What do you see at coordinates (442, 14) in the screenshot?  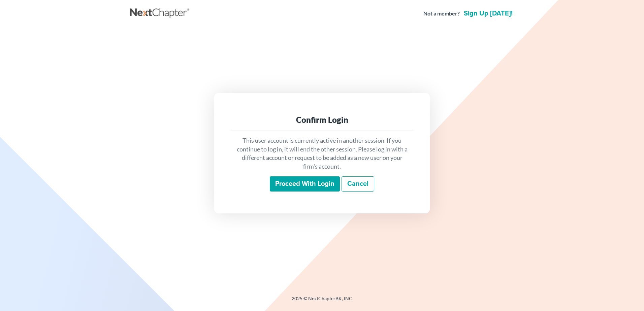 I see `strong: Not a member?` at bounding box center [442, 14].